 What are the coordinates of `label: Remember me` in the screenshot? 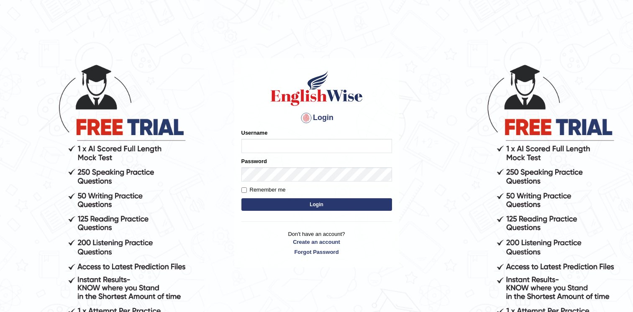 It's located at (264, 190).